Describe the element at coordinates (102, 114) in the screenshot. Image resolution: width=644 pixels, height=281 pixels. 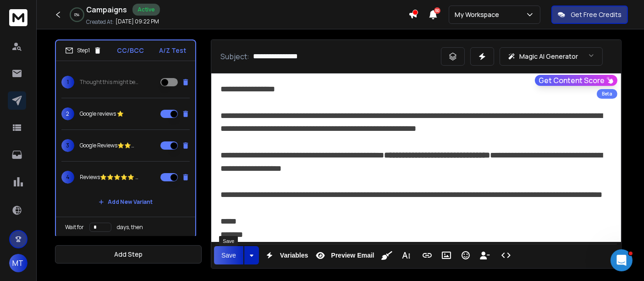
I see `p: Google reviews ⭐` at that location.